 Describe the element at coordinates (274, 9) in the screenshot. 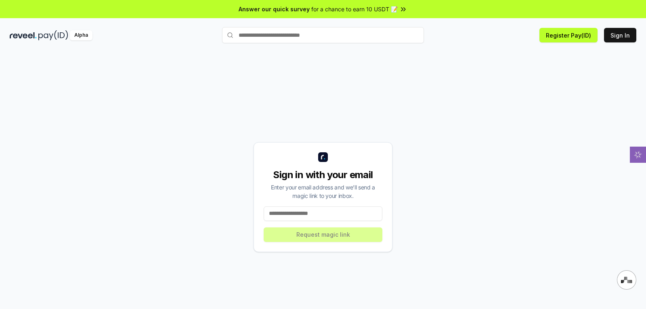

I see `span: Answer our quick survey` at that location.